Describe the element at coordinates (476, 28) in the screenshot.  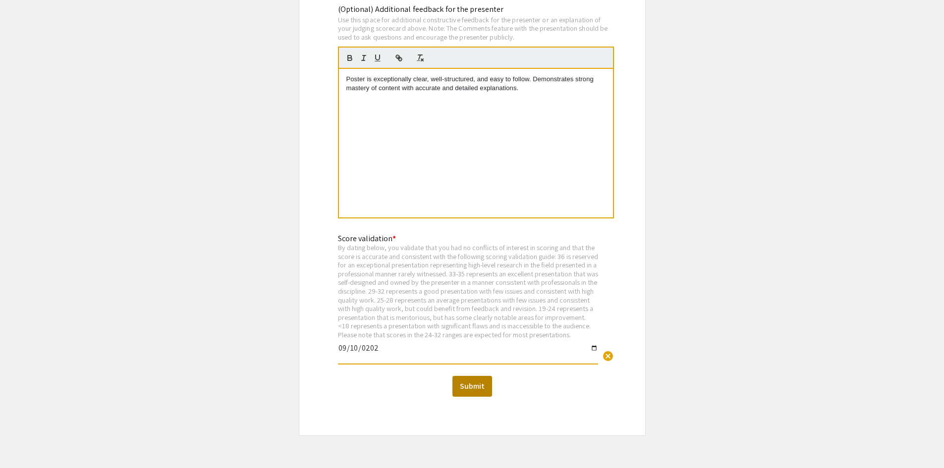
I see `div: Use this space for additional constructive feedback for the presenter or an explanation of your j...` at that location.